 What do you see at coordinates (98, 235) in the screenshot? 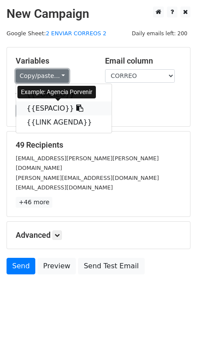
I see `h5: Advanced` at bounding box center [98, 235].